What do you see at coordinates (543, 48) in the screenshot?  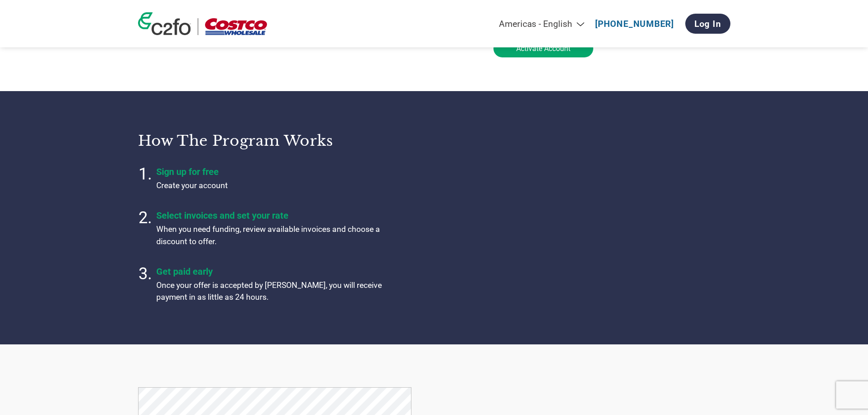 I see `button: Activate Account` at bounding box center [543, 48].